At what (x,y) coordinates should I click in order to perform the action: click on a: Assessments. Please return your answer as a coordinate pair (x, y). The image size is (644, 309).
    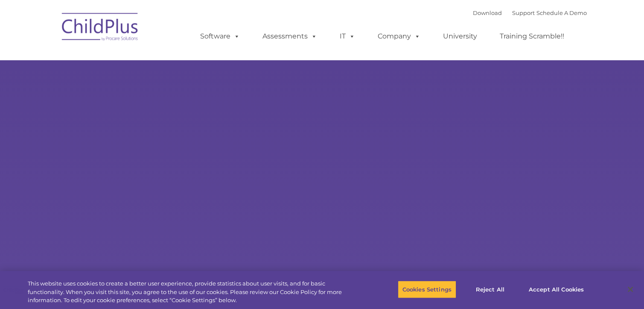
    Looking at the image, I should click on (290, 37).